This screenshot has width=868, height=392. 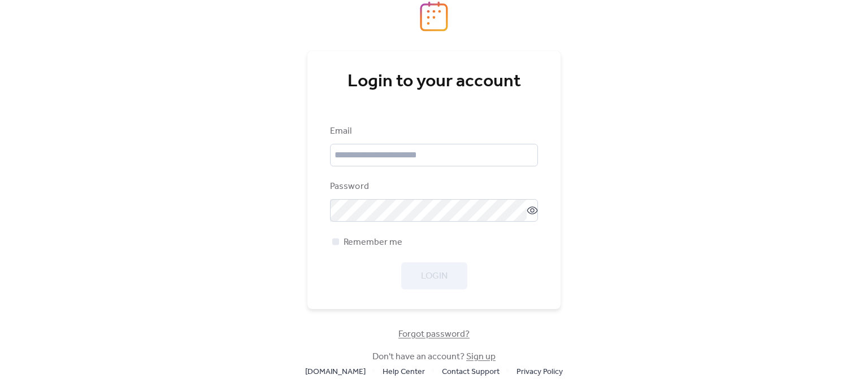 I want to click on span: Contact Support, so click(x=471, y=373).